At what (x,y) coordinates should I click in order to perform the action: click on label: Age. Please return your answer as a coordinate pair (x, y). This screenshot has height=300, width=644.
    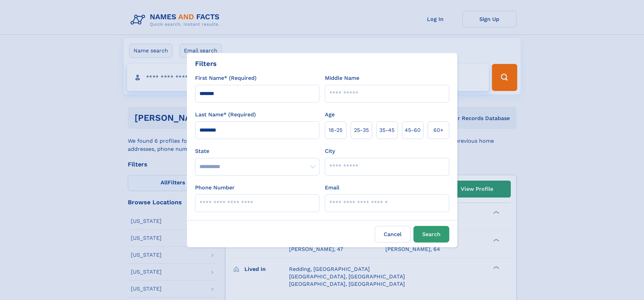
    Looking at the image, I should click on (330, 114).